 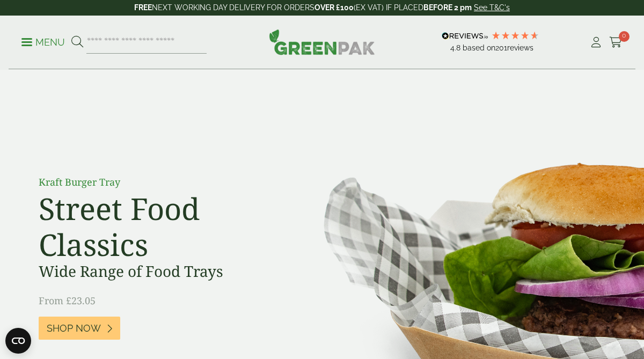 I want to click on strong: OVER £100, so click(x=334, y=7).